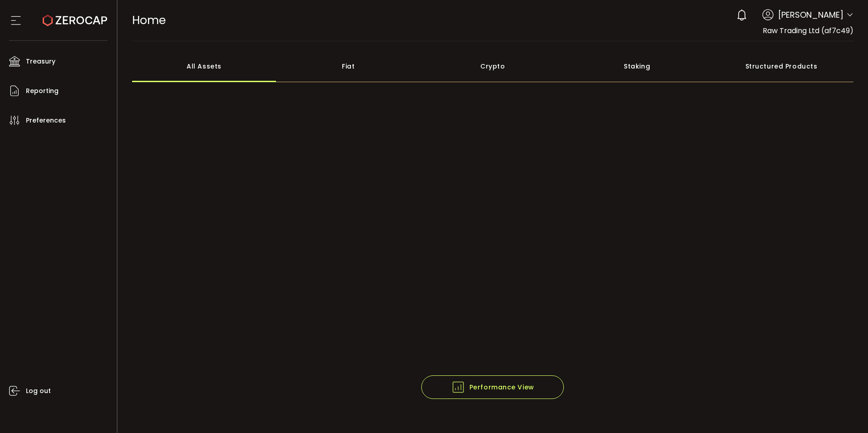 Image resolution: width=868 pixels, height=433 pixels. I want to click on div: Chat Widget, so click(845, 411).